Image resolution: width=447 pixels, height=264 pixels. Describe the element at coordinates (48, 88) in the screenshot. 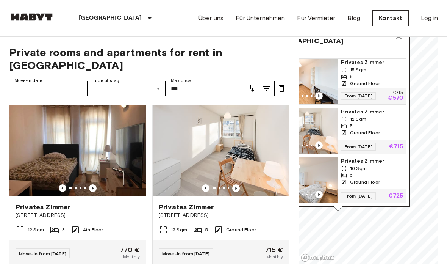

I see `input: Choose date` at that location.